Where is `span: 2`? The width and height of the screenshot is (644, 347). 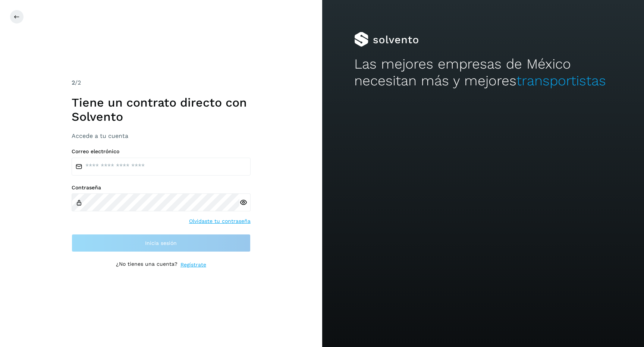 span: 2 is located at coordinates (73, 82).